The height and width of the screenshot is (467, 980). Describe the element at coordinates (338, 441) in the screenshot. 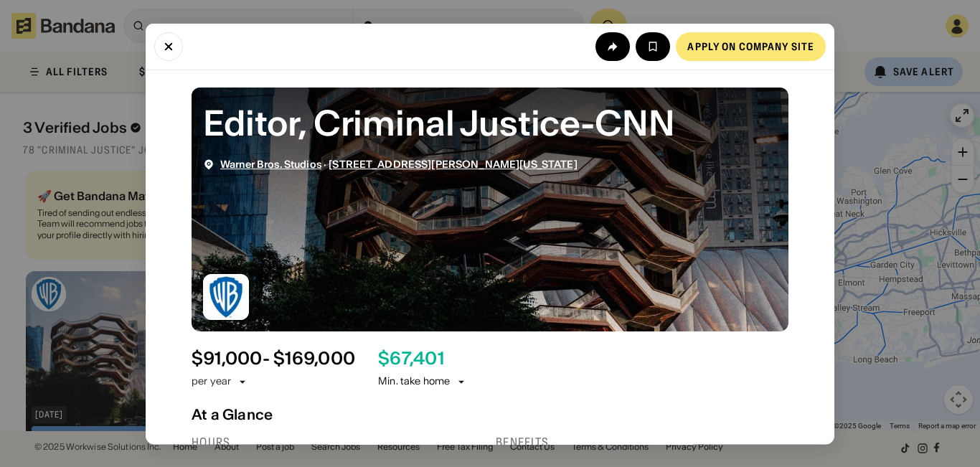

I see `div: Hours` at that location.